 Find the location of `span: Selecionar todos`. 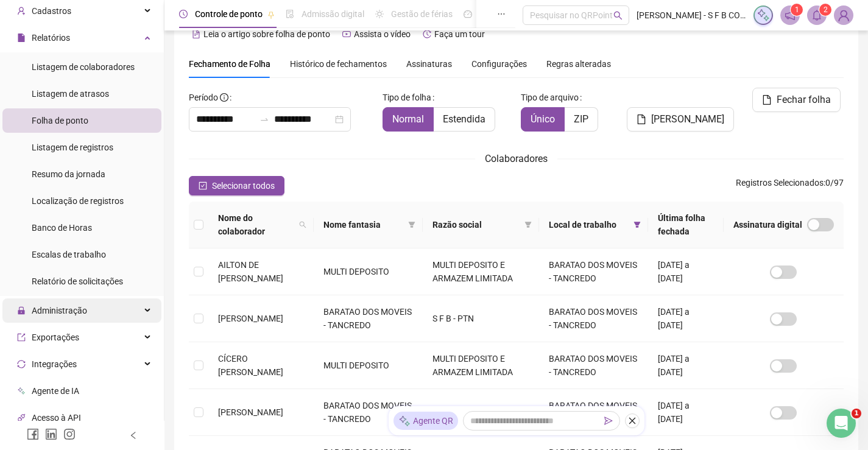

span: Selecionar todos is located at coordinates (243, 185).